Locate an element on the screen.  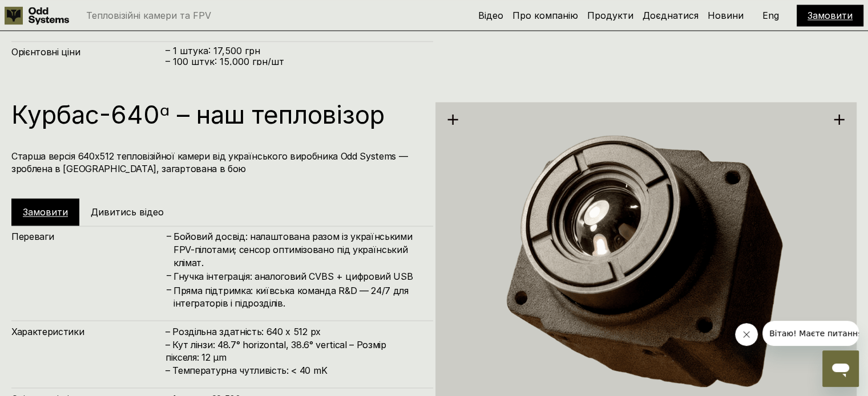
h4: Орієнтовні ціни is located at coordinates (89, 52).